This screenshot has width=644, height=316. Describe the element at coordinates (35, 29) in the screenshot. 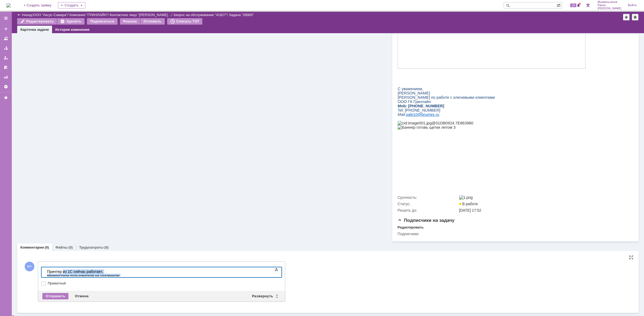

I see `a: Карточка задачи` at that location.